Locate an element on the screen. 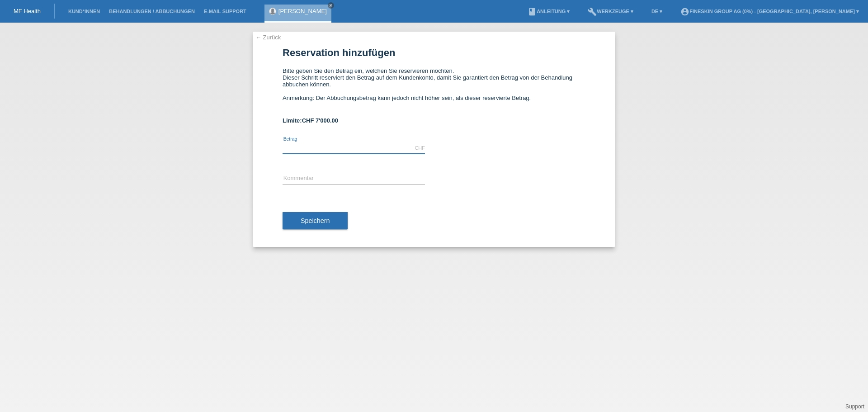  h1: Reservation hinzufügen is located at coordinates (434, 53).